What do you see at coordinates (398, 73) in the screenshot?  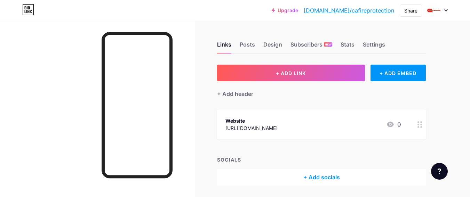 I see `div: + ADD EMBED` at bounding box center [398, 73].